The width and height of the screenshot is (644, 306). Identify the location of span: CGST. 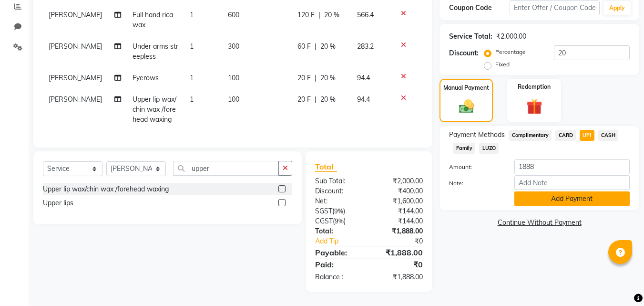
(324, 220).